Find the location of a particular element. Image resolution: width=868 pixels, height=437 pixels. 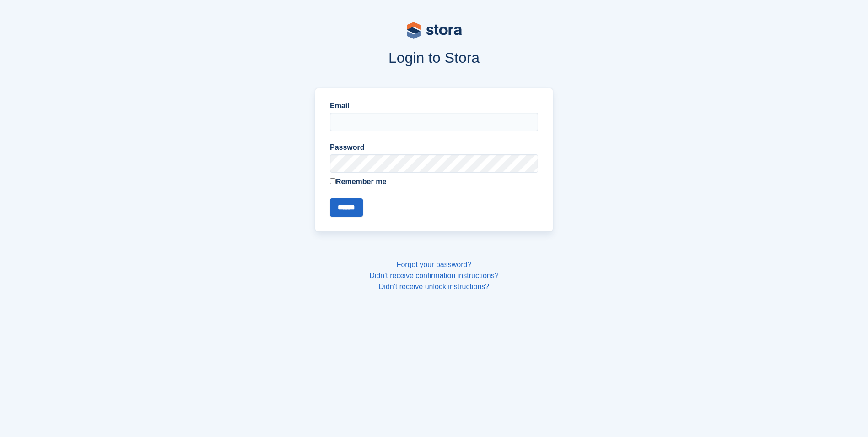

h1: Login to Stora is located at coordinates (434, 58).